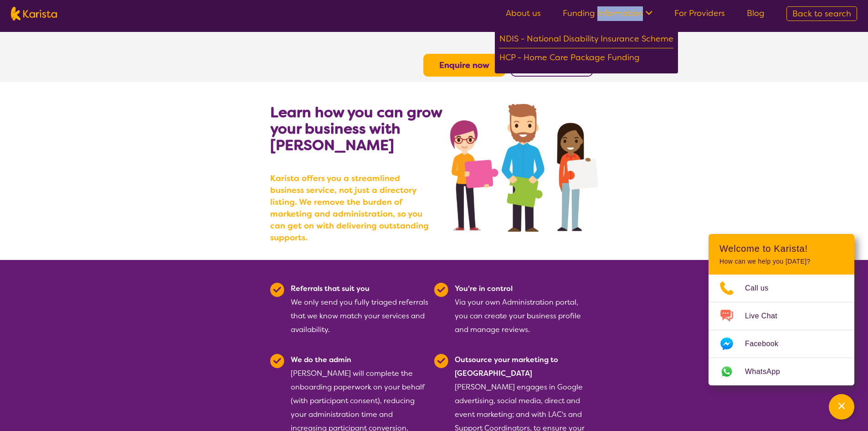 This screenshot has width=868, height=431. I want to click on div: NDIS - National Disability Insurance Scheme, so click(586, 41).